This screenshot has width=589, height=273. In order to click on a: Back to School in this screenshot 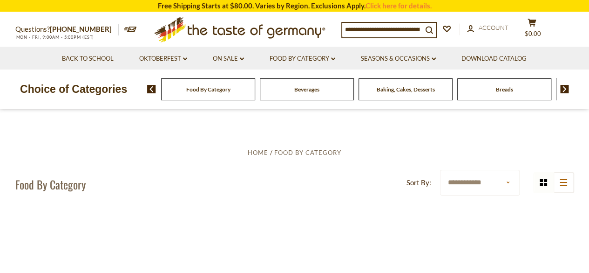, I will do `click(88, 59)`.